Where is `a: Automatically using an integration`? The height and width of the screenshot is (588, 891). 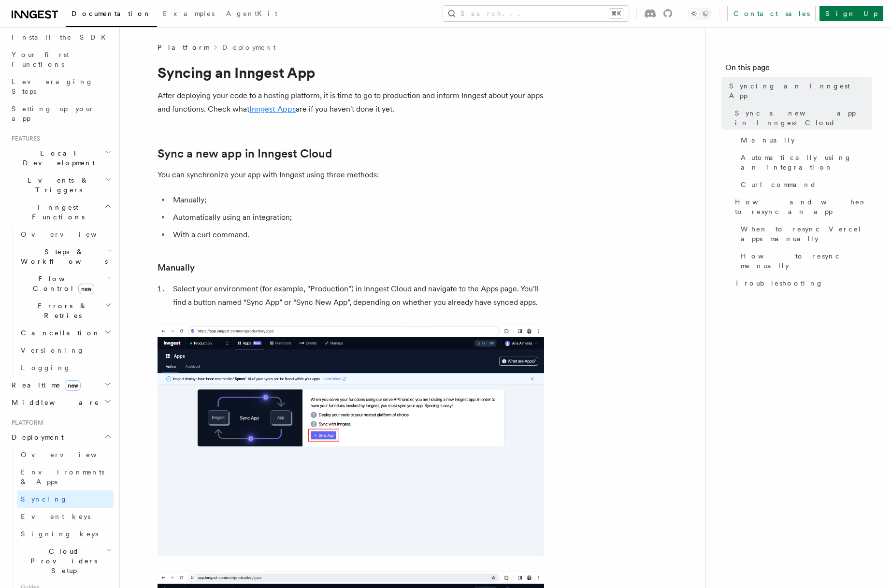 a: Automatically using an integration is located at coordinates (804, 162).